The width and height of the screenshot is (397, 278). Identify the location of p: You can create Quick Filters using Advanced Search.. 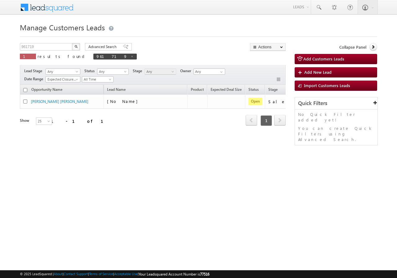
(336, 134).